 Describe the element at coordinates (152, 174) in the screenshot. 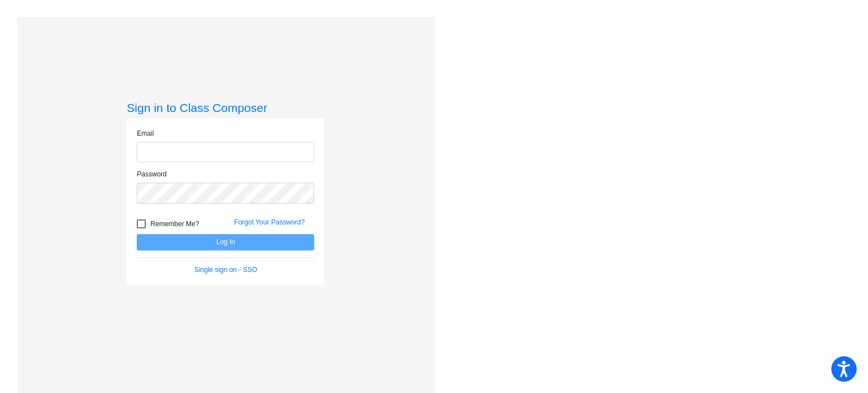

I see `label: Password` at that location.